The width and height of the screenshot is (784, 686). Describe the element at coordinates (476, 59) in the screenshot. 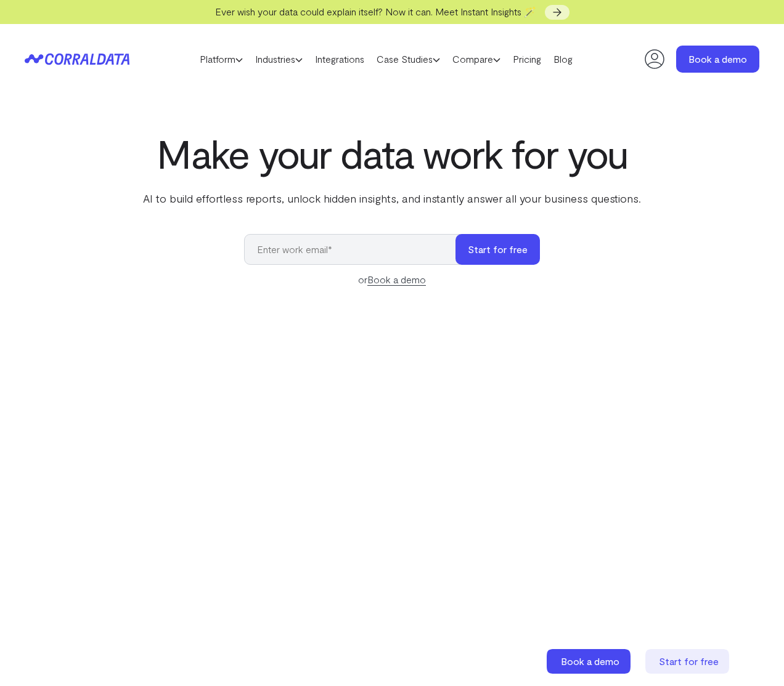

I see `a: Compare` at that location.